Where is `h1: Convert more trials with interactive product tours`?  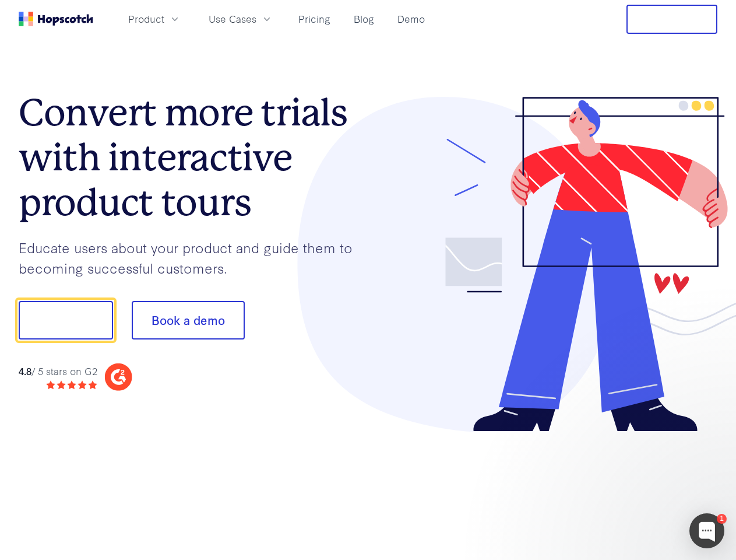 h1: Convert more trials with interactive product tours is located at coordinates (194, 157).